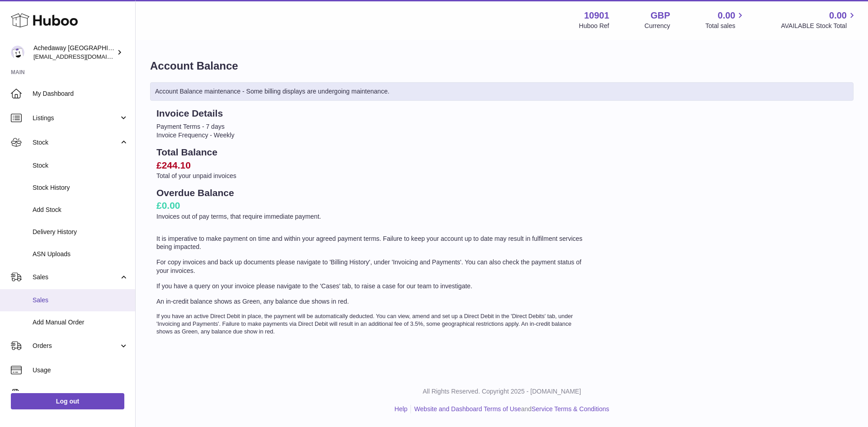  What do you see at coordinates (371, 301) in the screenshot?
I see `p: An in-credit balance shows as Green, any balance due shows in red.` at bounding box center [371, 301].